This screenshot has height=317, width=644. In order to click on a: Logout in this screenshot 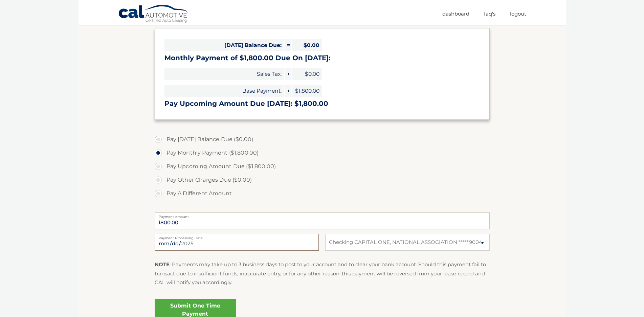, I will do `click(518, 14)`.